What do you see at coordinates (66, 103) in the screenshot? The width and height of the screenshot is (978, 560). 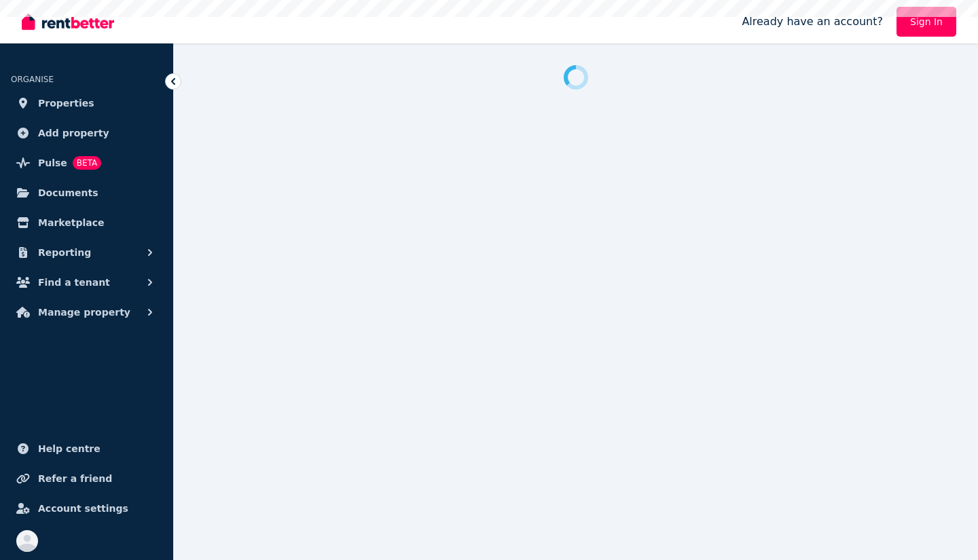 I see `span: Properties` at bounding box center [66, 103].